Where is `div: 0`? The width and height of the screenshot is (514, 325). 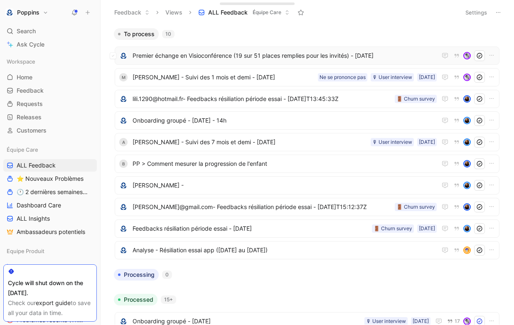 div: 0 is located at coordinates (167, 275).